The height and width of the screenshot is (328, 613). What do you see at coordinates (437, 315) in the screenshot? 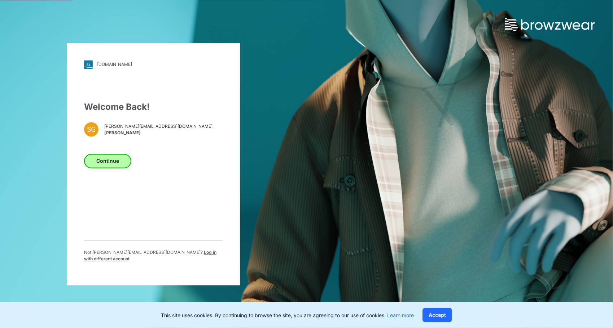
I see `button: Accept` at bounding box center [437, 315].